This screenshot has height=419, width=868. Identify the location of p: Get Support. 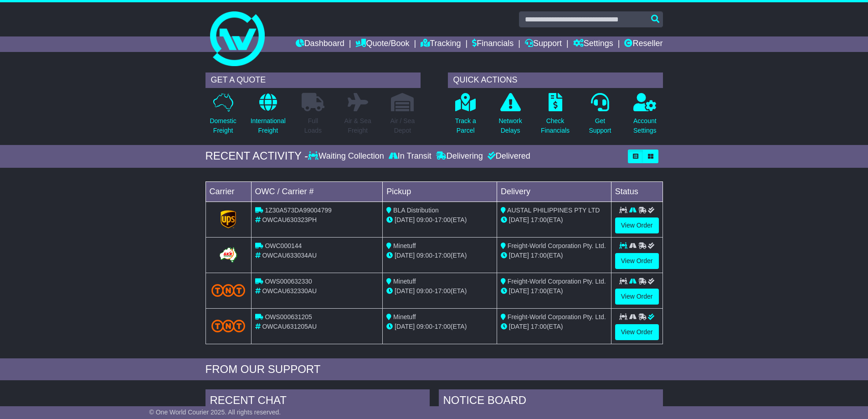
(600, 126).